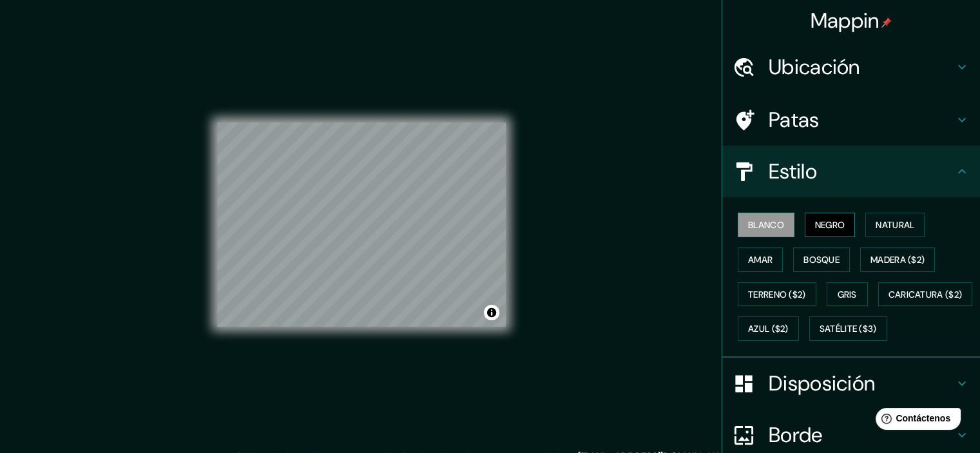 Image resolution: width=980 pixels, height=453 pixels. I want to click on button: Blanco, so click(766, 225).